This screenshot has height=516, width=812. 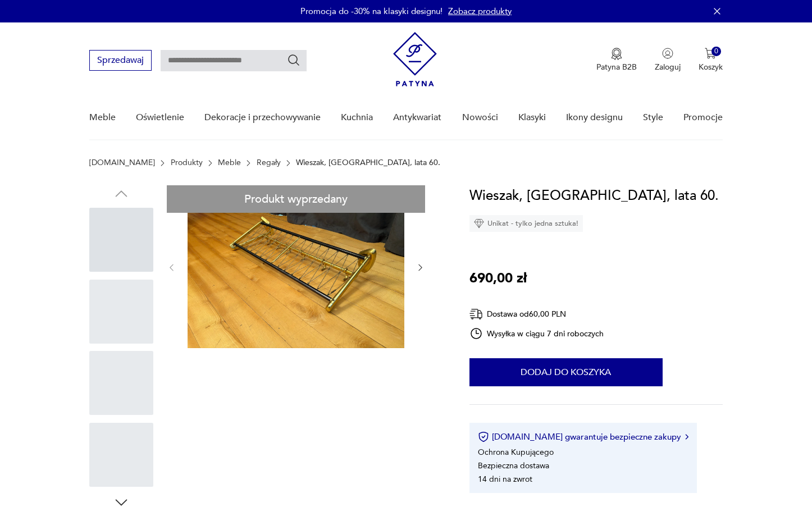 I want to click on a: Ikona medaluPatyna B2B, so click(x=616, y=60).